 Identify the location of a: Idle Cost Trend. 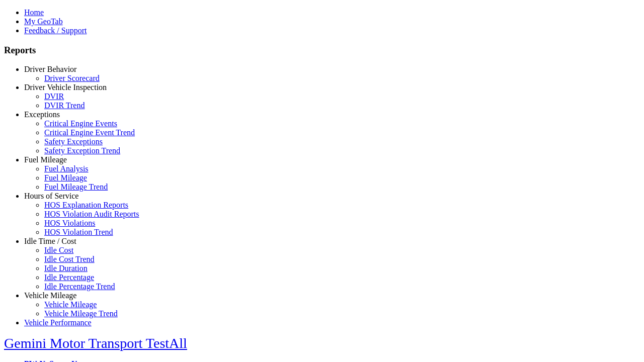
(70, 259).